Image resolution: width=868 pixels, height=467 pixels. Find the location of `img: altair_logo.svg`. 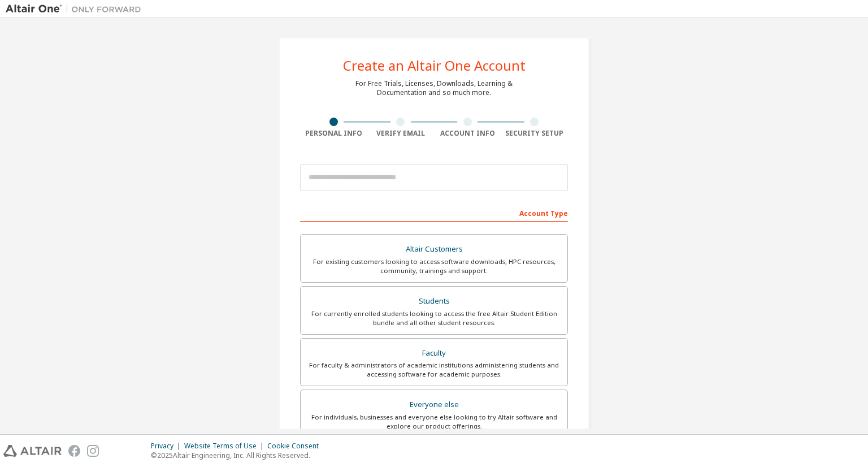

img: altair_logo.svg is located at coordinates (32, 451).